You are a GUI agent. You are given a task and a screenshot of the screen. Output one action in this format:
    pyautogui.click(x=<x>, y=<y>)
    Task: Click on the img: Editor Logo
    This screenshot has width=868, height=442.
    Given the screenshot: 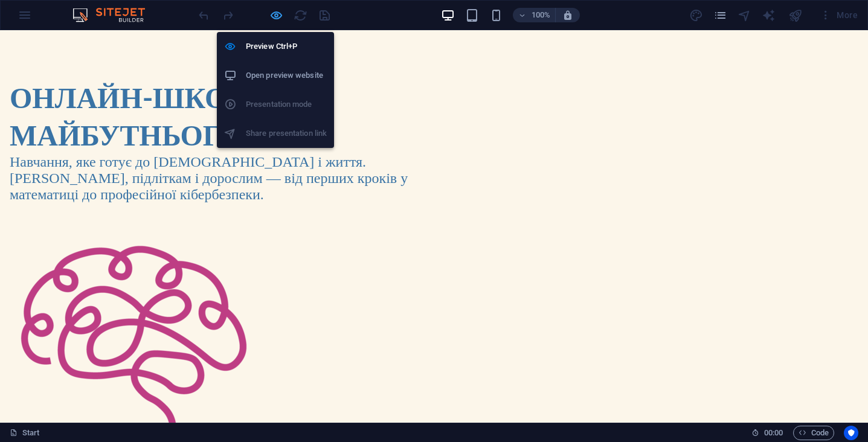 What is the action you would take?
    pyautogui.click(x=115, y=15)
    